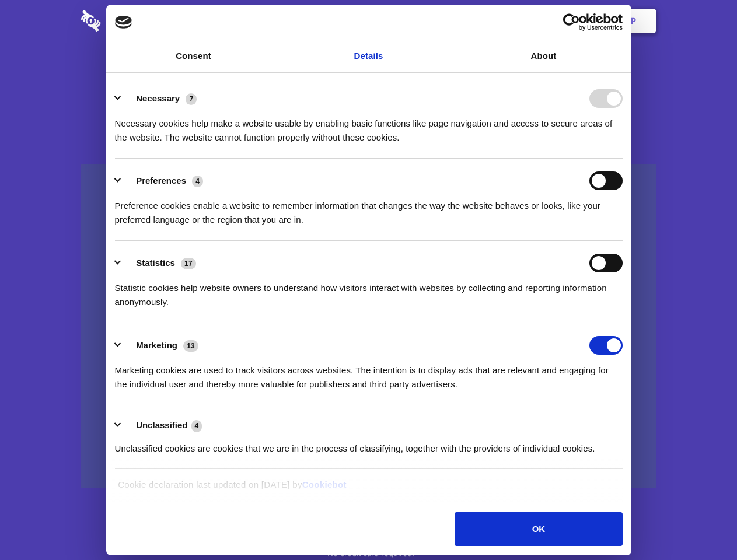  I want to click on label: Preferences, so click(161, 180).